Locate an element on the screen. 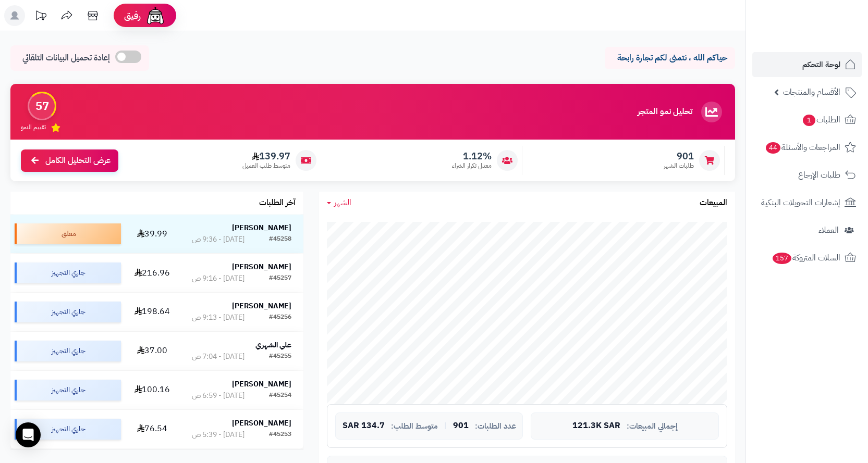  span: تقييم النمو is located at coordinates (33, 127).